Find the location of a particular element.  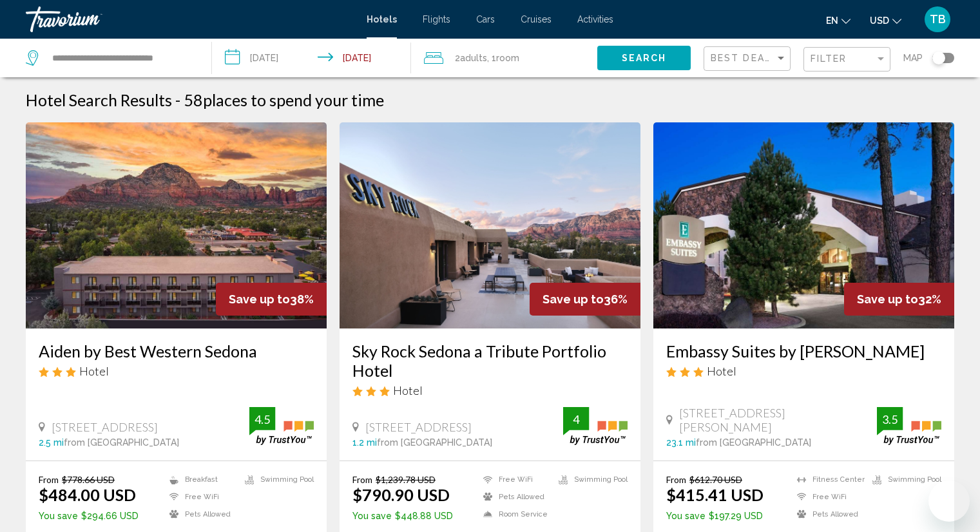

a: Activities is located at coordinates (595, 19).